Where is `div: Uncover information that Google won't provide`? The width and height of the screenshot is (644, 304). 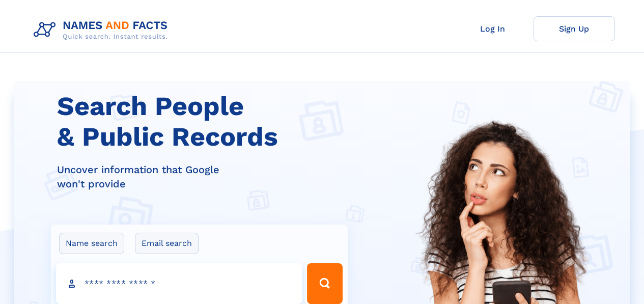
div: Uncover information that Google won't provide is located at coordinates (205, 177).